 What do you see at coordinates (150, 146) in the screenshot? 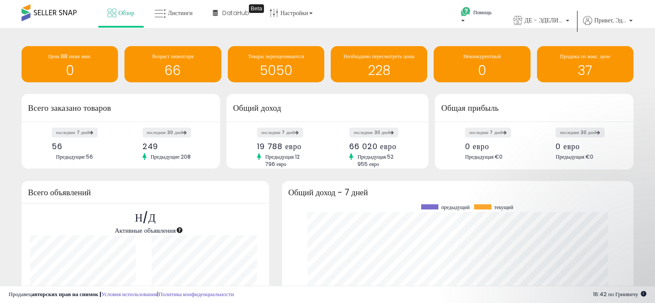
I see `font: 249` at bounding box center [150, 146].